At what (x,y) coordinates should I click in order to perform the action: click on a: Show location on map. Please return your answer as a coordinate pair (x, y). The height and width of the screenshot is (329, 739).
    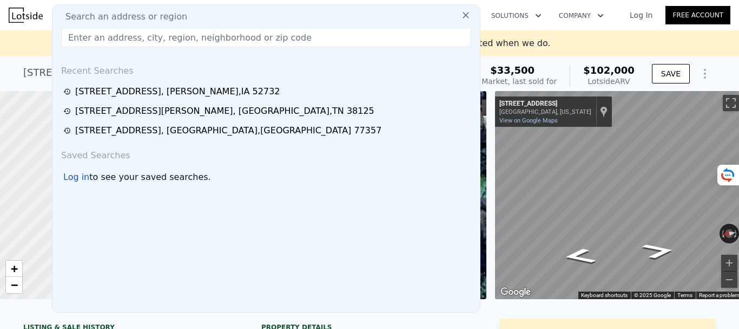
    Looking at the image, I should click on (604, 111).